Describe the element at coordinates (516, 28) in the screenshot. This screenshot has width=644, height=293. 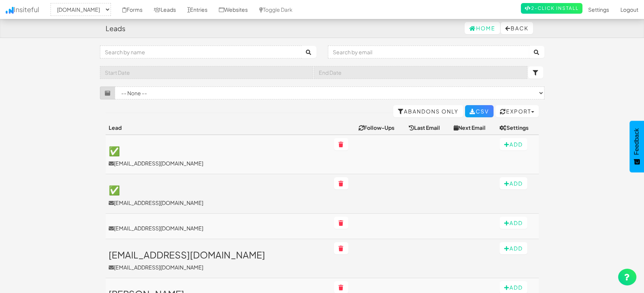
I see `button: Back` at that location.